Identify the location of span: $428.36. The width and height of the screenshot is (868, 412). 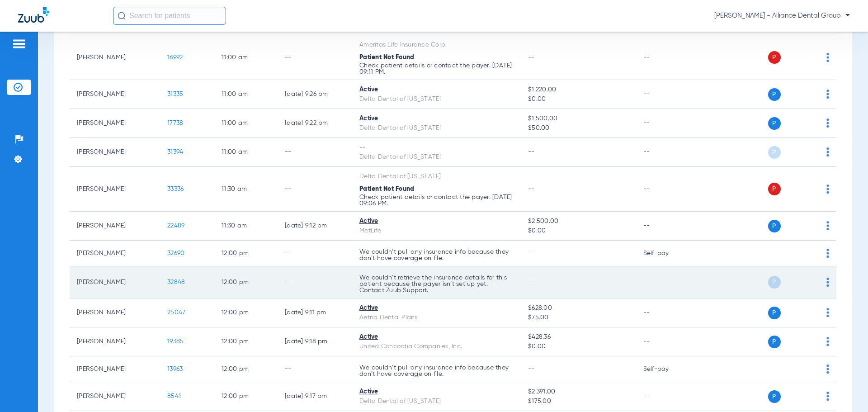
(578, 337).